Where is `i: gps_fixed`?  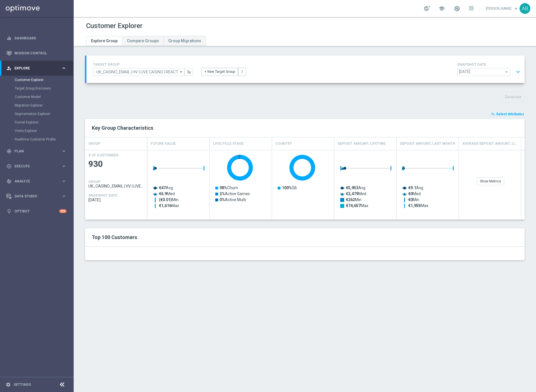
i: gps_fixed is located at coordinates (9, 151).